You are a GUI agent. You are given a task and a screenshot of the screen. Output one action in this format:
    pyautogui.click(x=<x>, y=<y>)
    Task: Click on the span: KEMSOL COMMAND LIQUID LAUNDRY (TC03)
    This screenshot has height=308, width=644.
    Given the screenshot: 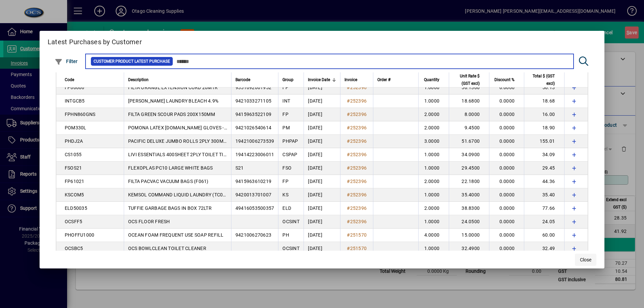 What is the action you would take?
    pyautogui.click(x=177, y=195)
    